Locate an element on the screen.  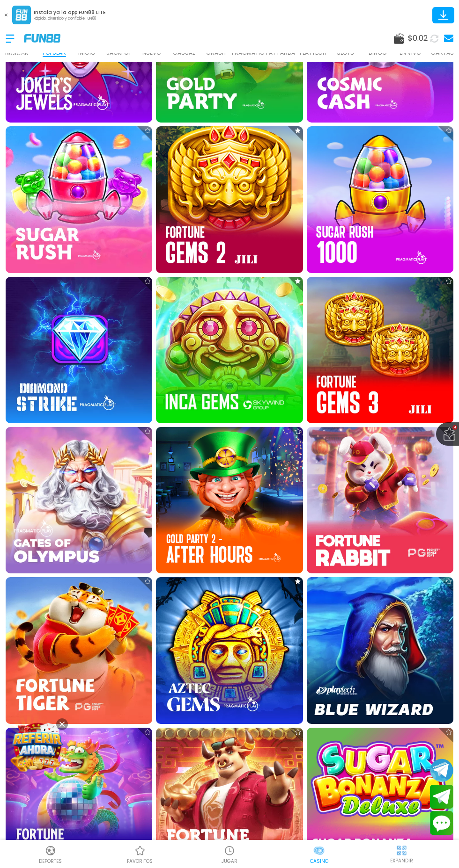
img: Fortune Tiger is located at coordinates (78, 650).